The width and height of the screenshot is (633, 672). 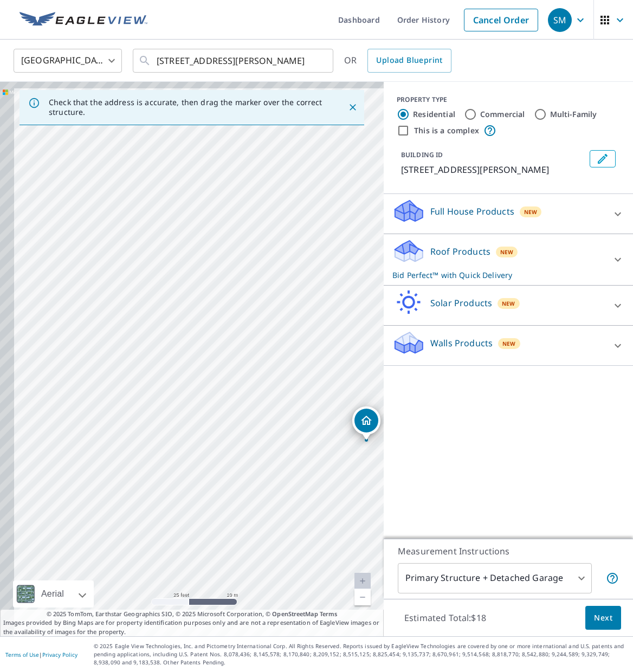 I want to click on p: Solar Products, so click(x=461, y=303).